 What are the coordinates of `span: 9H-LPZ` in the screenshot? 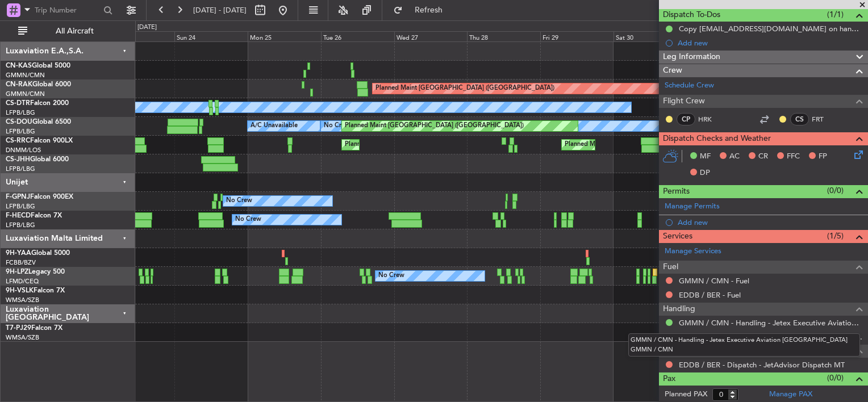 It's located at (17, 272).